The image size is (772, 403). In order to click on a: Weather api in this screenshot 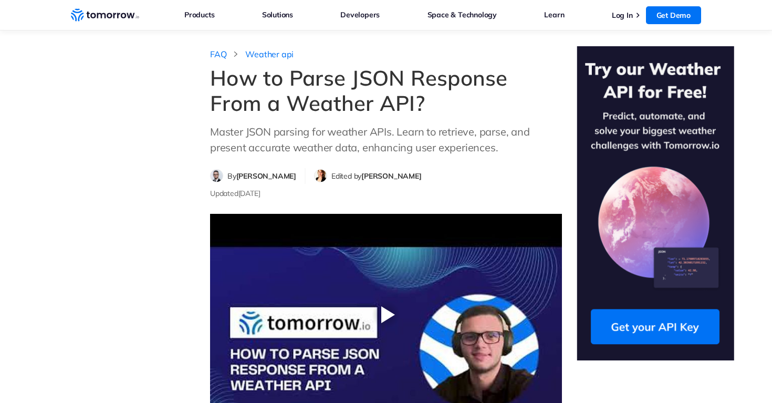, I will do `click(269, 54)`.